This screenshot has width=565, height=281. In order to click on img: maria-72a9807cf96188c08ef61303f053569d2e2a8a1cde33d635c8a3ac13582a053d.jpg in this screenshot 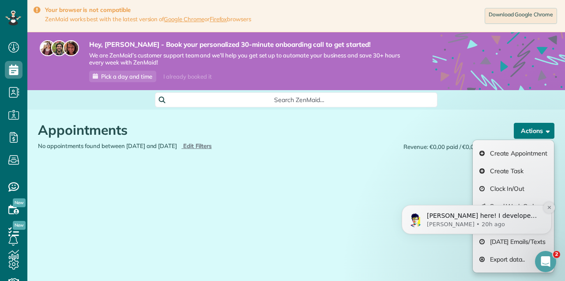, I will do `click(48, 48)`.